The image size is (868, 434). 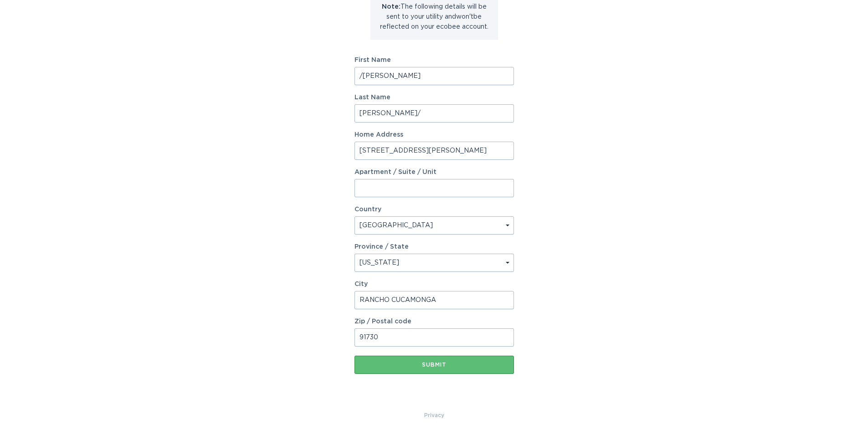 I want to click on label: City, so click(x=434, y=284).